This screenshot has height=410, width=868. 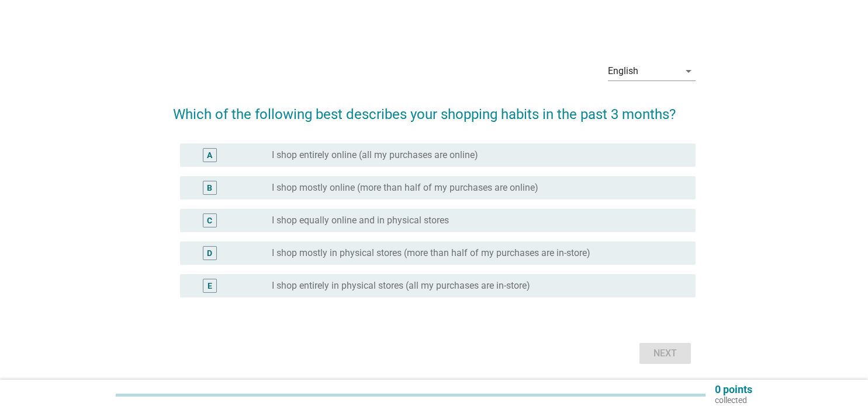 What do you see at coordinates (688, 71) in the screenshot?
I see `i: arrow_drop_down` at bounding box center [688, 71].